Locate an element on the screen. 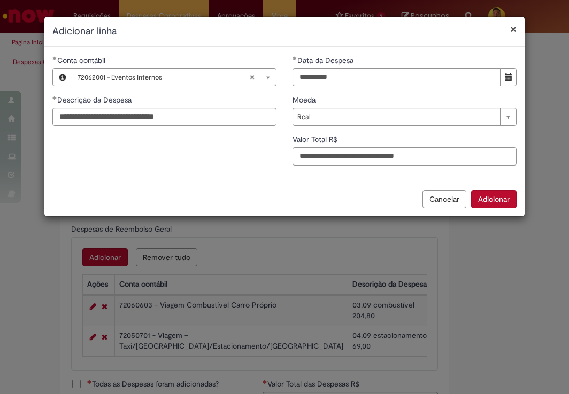 This screenshot has width=569, height=394. button: Fechar modal is located at coordinates (513, 29).